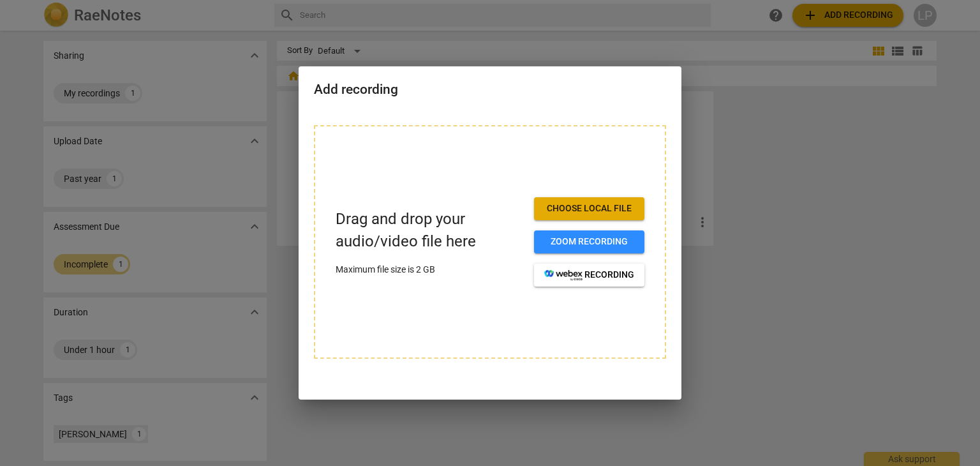  I want to click on span: Zoom recording, so click(589, 242).